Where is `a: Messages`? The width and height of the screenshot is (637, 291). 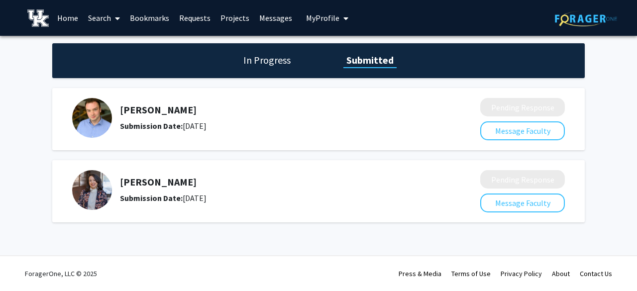
a: Messages is located at coordinates (276, 18).